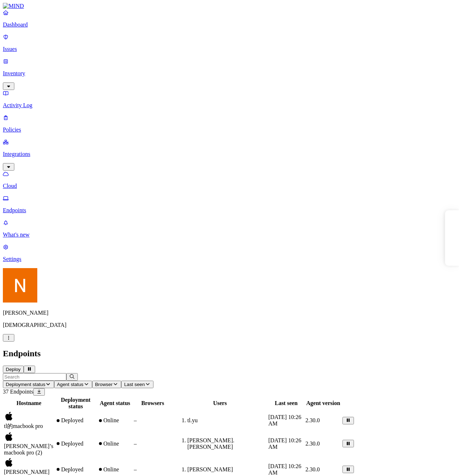  I want to click on p: Settings, so click(230, 259).